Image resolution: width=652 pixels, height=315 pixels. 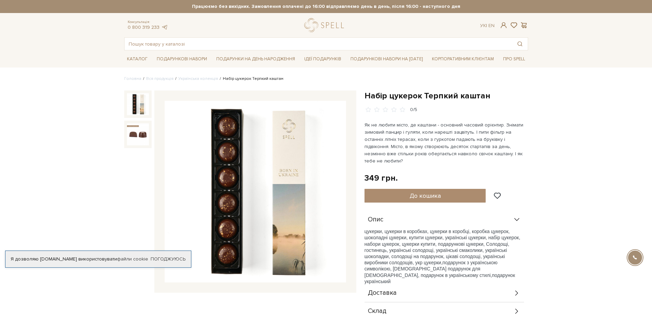 What do you see at coordinates (492, 25) in the screenshot?
I see `a: En` at bounding box center [492, 25].